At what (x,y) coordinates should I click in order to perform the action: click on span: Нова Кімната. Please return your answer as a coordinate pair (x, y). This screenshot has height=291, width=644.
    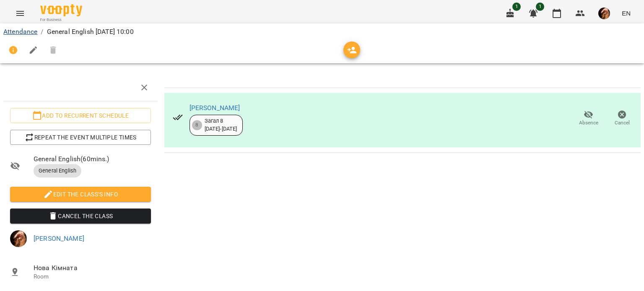
    Looking at the image, I should click on (93, 268).